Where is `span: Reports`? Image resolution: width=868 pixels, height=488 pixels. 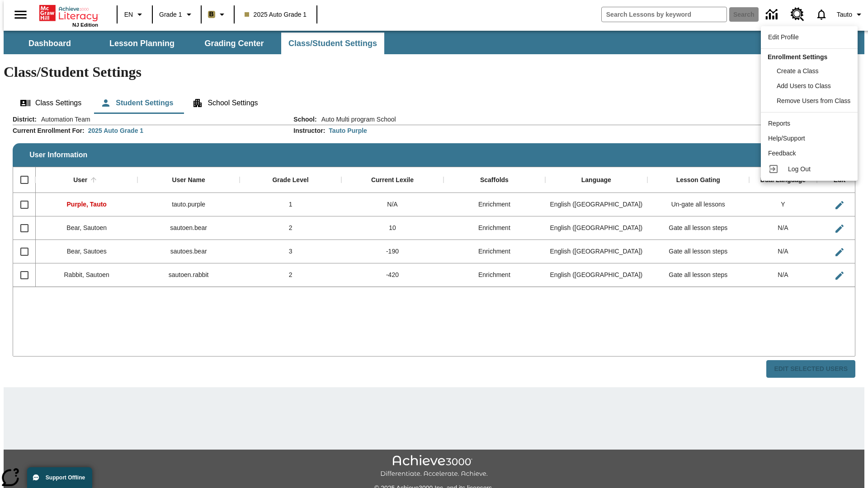
span: Reports is located at coordinates (779, 123).